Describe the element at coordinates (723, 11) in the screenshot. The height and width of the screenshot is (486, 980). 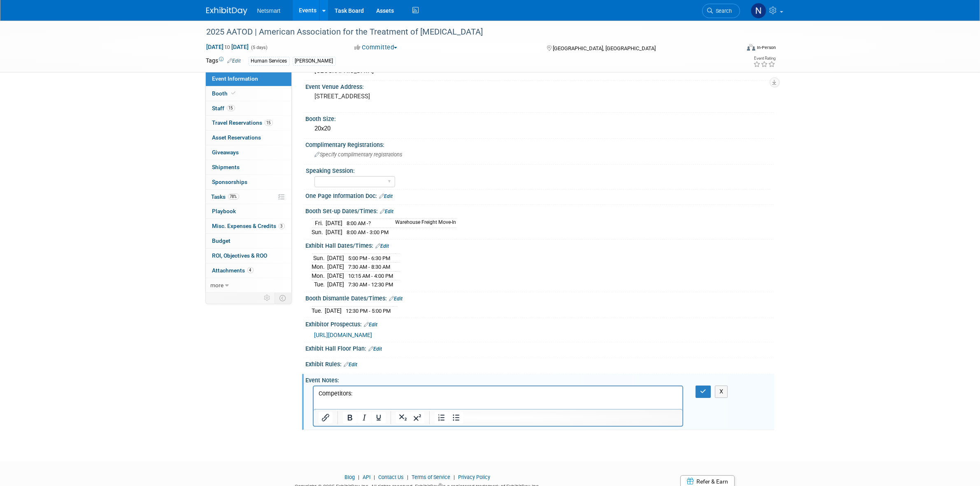
I see `span: Search` at that location.